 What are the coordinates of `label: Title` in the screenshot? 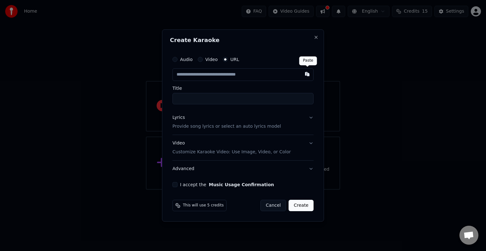 It's located at (243, 88).